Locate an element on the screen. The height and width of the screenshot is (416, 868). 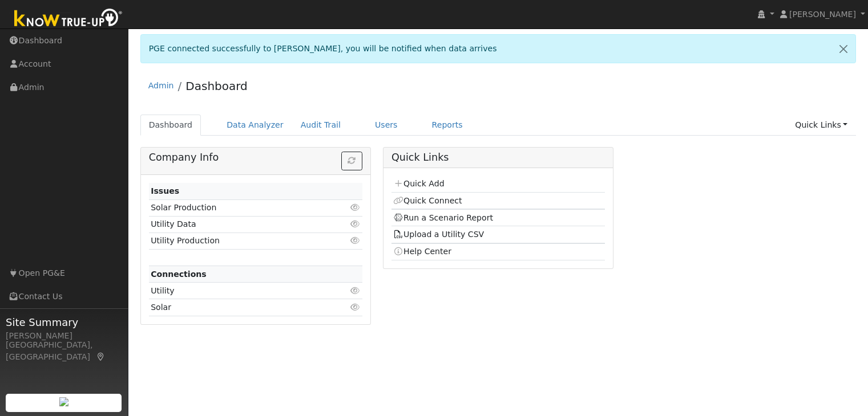
td: Utility Data is located at coordinates (239, 224).